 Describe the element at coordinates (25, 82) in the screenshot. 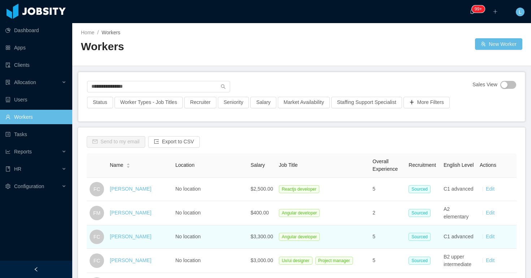

I see `span: Allocation` at that location.